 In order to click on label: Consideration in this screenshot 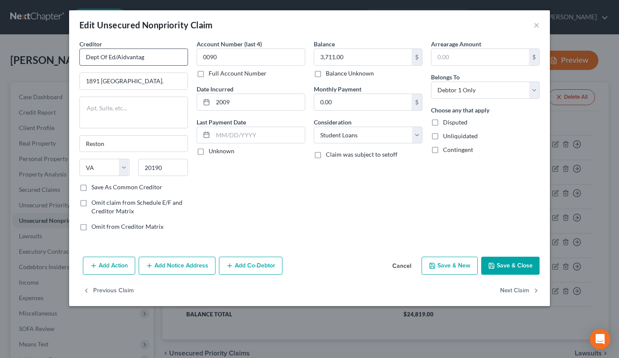, I will do `click(333, 122)`.